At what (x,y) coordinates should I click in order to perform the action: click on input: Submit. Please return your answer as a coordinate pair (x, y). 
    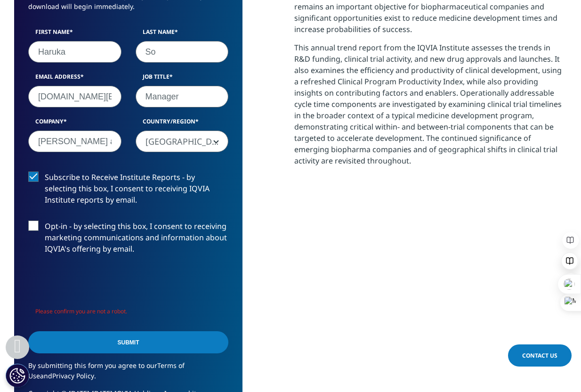
    Looking at the image, I should click on (128, 342).